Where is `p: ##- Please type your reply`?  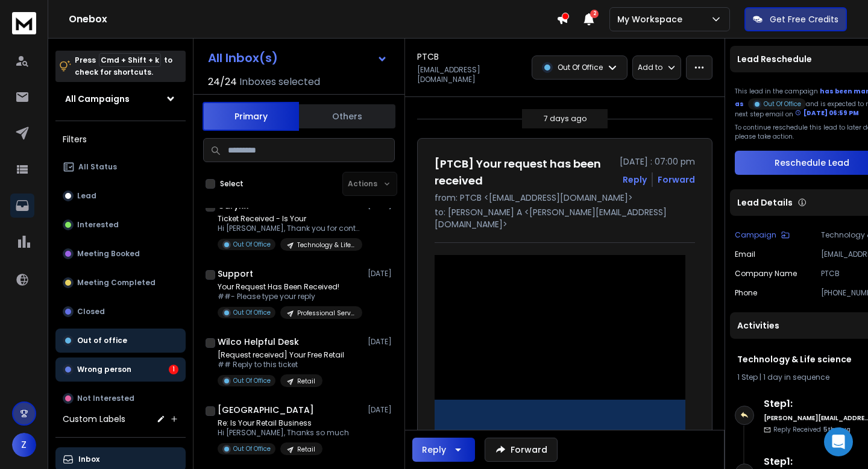
p: ##- Please type your reply is located at coordinates (290, 296).